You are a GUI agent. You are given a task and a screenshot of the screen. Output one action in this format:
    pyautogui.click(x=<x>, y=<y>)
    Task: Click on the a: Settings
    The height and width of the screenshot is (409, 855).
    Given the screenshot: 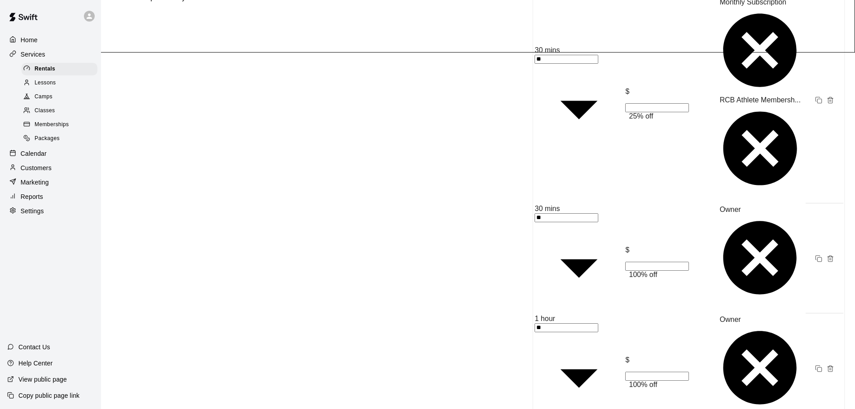 What is the action you would take?
    pyautogui.click(x=50, y=211)
    